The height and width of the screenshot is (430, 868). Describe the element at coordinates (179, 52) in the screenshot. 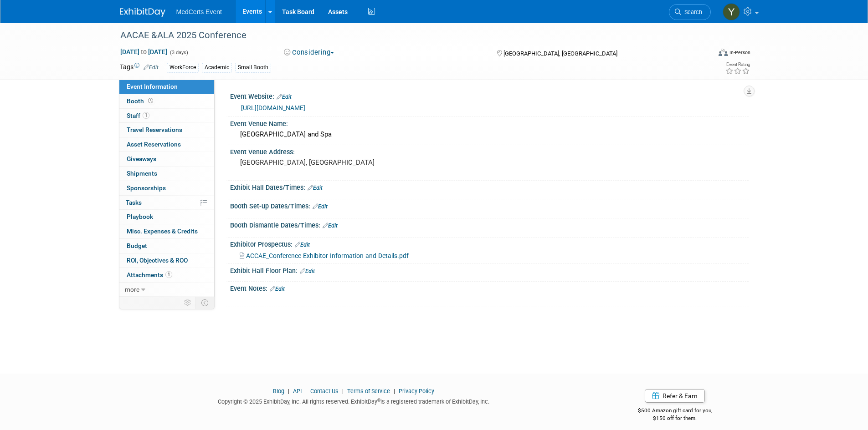

I see `span: (3 days)` at that location.